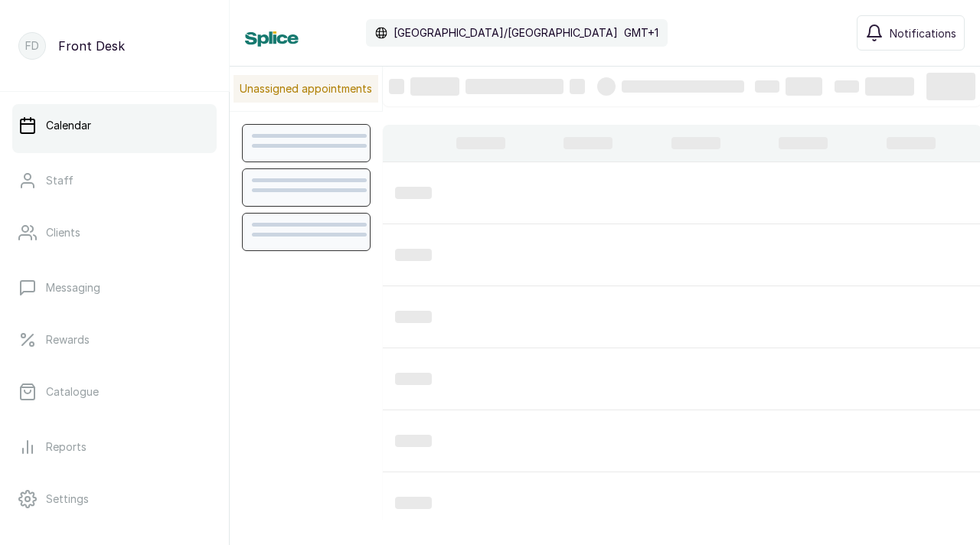 This screenshot has height=545, width=980. What do you see at coordinates (305, 89) in the screenshot?
I see `p: Unassigned appointments` at bounding box center [305, 89].